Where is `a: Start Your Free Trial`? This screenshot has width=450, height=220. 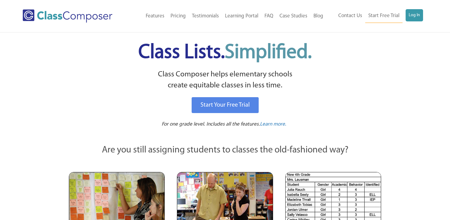
a: Start Your Free Trial is located at coordinates (225, 105).